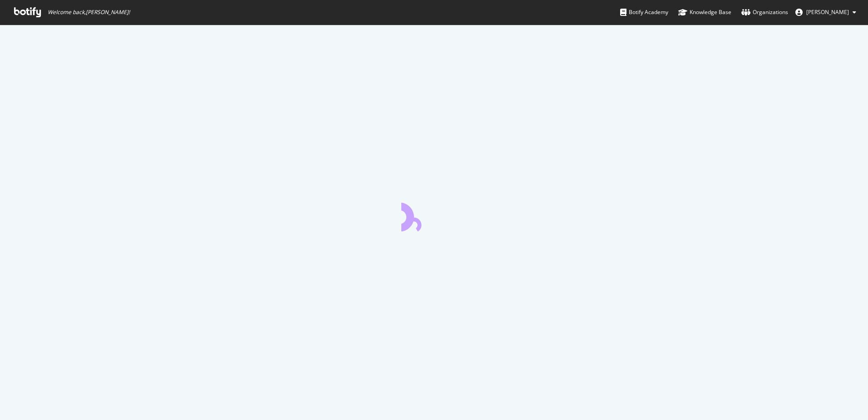 The width and height of the screenshot is (868, 420). Describe the element at coordinates (765, 12) in the screenshot. I see `div: Organizations` at that location.